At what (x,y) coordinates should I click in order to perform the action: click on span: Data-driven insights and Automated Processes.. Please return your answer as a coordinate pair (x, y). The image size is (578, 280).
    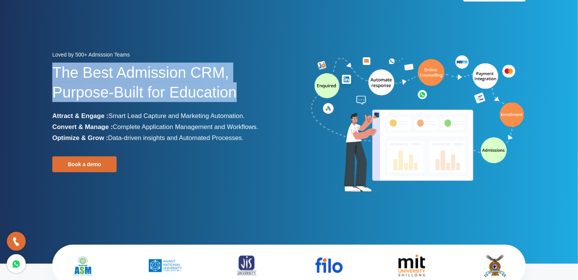
    Looking at the image, I should click on (176, 138).